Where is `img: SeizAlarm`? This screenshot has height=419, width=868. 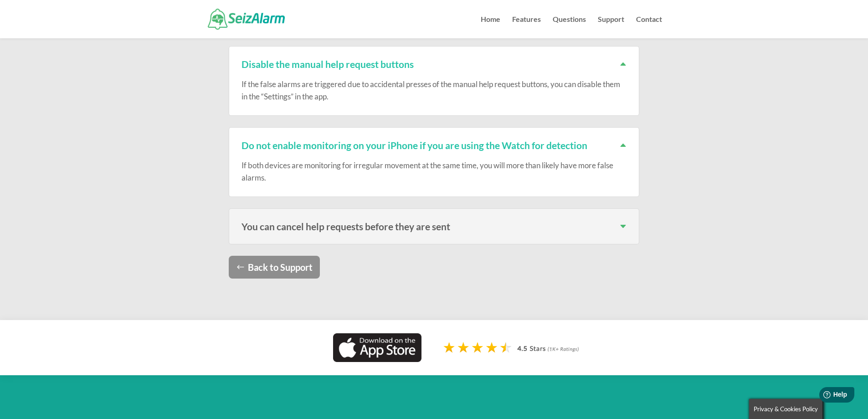
img: SeizAlarm is located at coordinates (246, 19).